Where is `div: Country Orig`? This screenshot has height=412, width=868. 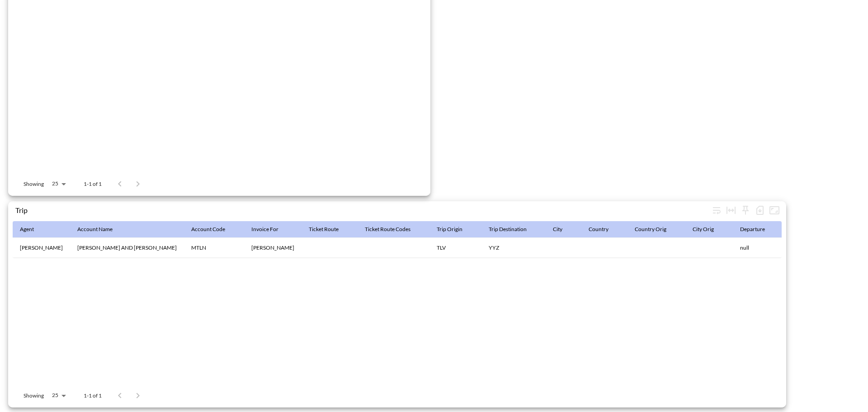 div: Country Orig is located at coordinates (651, 229).